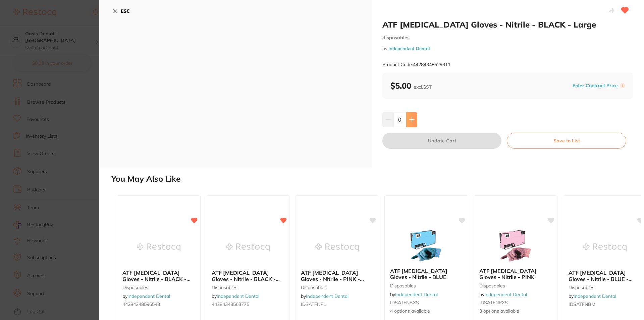 The height and width of the screenshot is (320, 644). Describe the element at coordinates (121, 11) in the screenshot. I see `button: ESC` at that location.